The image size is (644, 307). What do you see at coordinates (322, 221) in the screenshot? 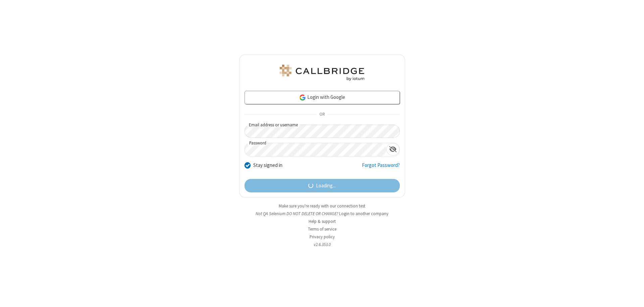
I see `a: Help & support` at bounding box center [322, 221].